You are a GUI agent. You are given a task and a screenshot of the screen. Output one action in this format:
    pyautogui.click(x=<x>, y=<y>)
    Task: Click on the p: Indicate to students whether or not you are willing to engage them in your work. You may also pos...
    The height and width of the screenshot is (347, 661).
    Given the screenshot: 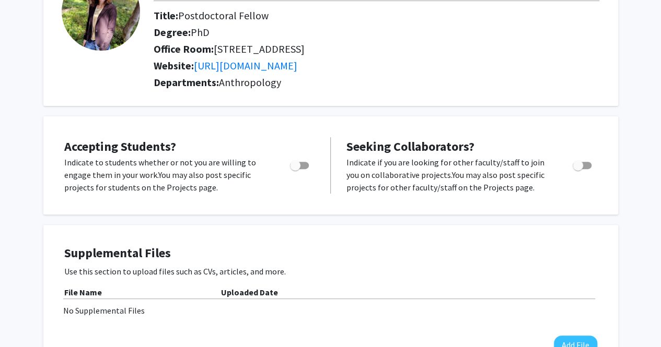 What is the action you would take?
    pyautogui.click(x=167, y=175)
    